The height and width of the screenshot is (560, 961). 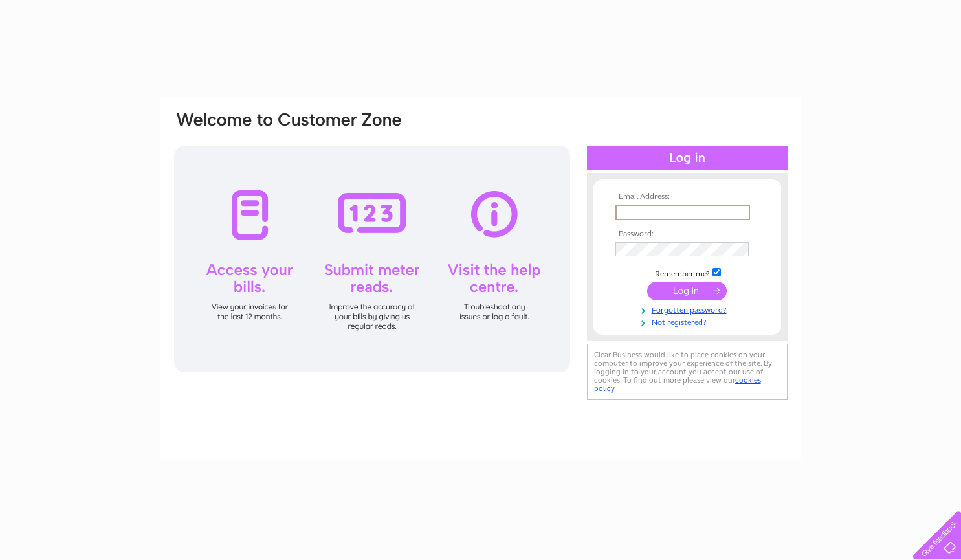 What do you see at coordinates (689, 321) in the screenshot?
I see `a: Not registered?` at bounding box center [689, 321].